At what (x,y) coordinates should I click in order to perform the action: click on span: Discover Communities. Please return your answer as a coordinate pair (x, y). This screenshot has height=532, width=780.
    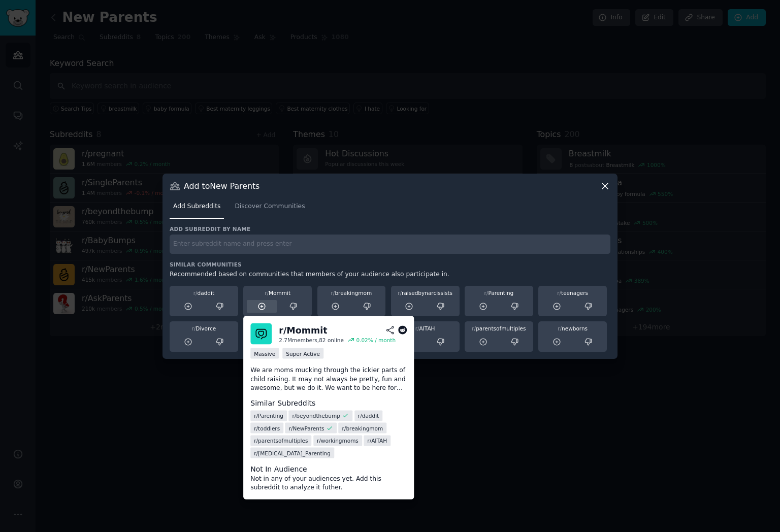
    Looking at the image, I should click on (270, 206).